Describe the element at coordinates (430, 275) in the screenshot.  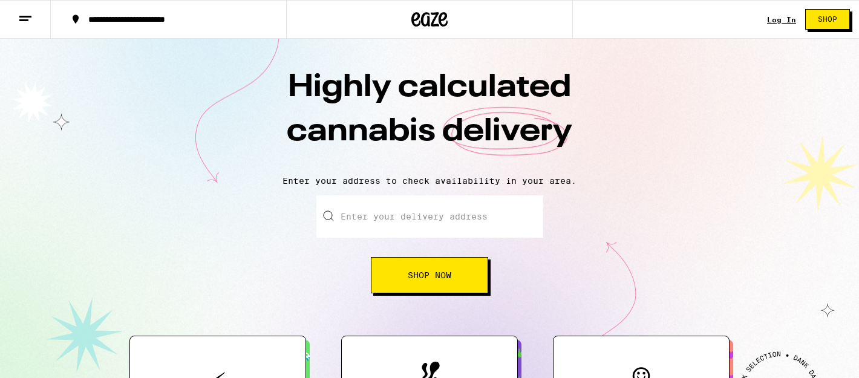
I see `span: Shop Now` at that location.